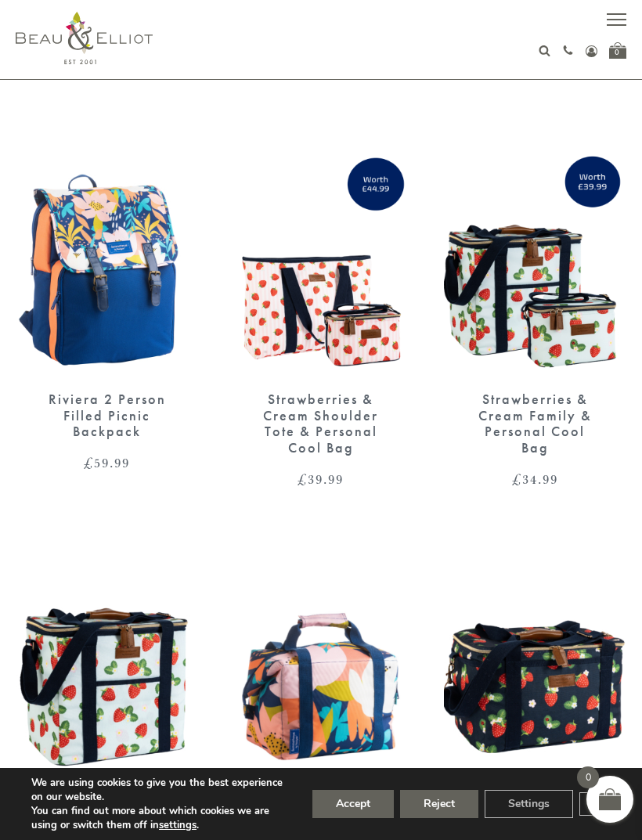  Describe the element at coordinates (618, 50) in the screenshot. I see `a: 0` at that location.